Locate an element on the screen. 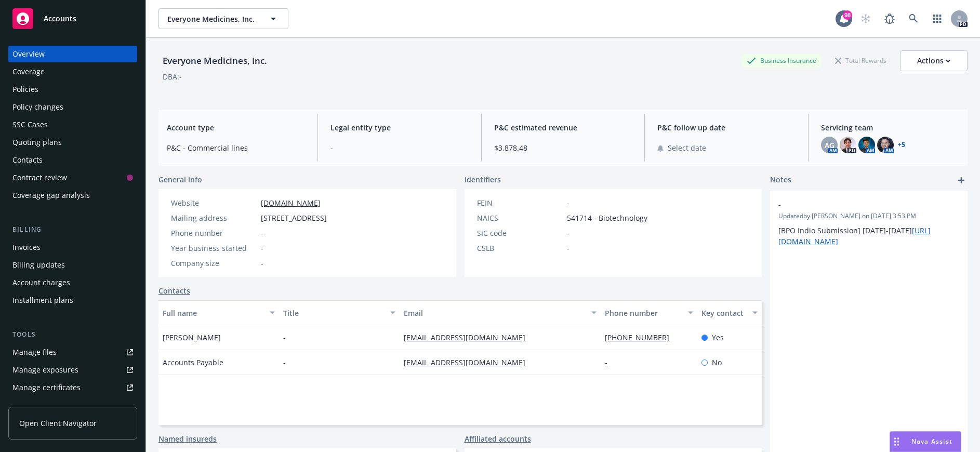 The image size is (980, 452). div: Invoices is located at coordinates (27, 248).